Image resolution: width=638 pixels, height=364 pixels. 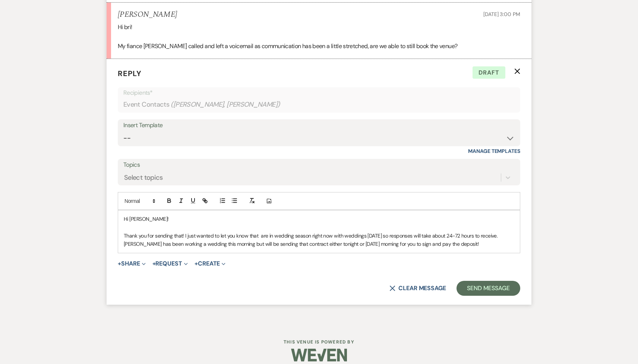 What do you see at coordinates (488, 288) in the screenshot?
I see `button: Send Message` at bounding box center [488, 288].